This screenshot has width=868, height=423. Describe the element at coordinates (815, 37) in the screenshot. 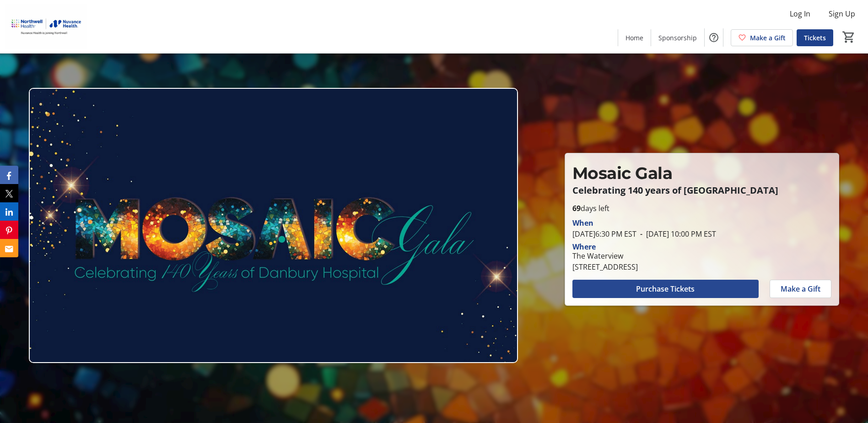

I see `span: Tickets` at that location.